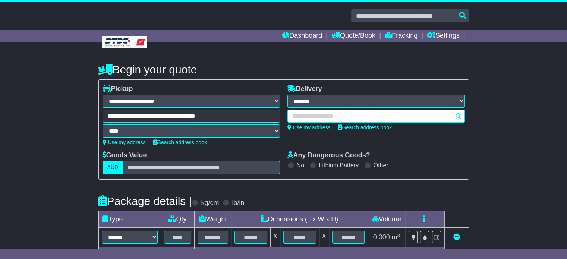 The width and height of the screenshot is (567, 259). I want to click on td: Weight, so click(213, 220).